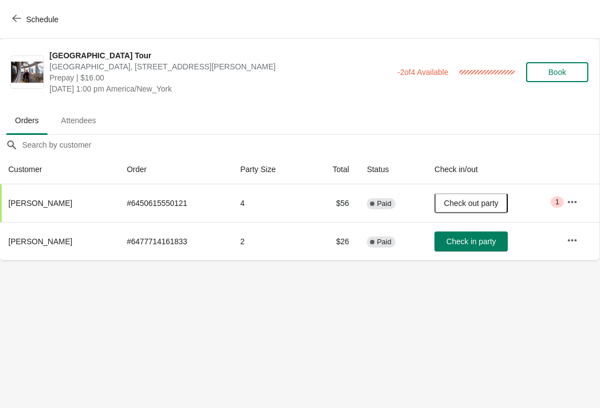 This screenshot has height=408, width=600. Describe the element at coordinates (42, 19) in the screenshot. I see `span: Schedule` at that location.